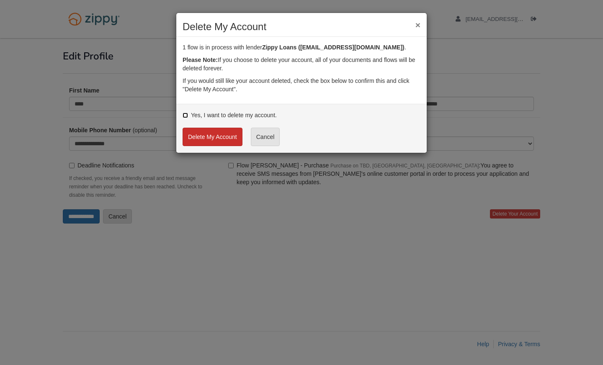  Describe the element at coordinates (301, 85) in the screenshot. I see `p: If you would still like your account deleted, check the box below to confirm this and click "Dele...` at that location.